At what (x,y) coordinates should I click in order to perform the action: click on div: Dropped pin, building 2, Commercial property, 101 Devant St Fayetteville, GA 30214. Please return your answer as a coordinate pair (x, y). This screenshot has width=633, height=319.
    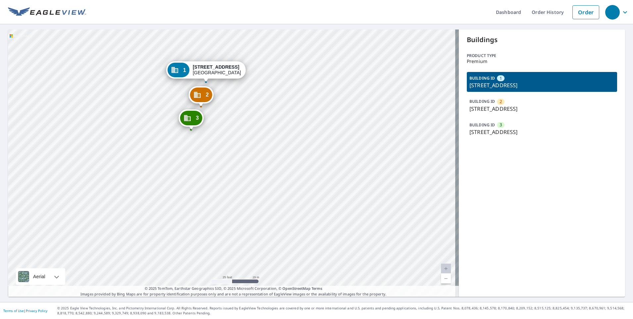
    Looking at the image, I should click on (201, 96).